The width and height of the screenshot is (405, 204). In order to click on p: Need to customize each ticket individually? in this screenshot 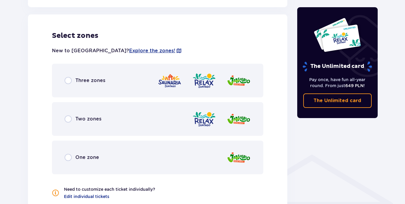, I will do `click(110, 189)`.